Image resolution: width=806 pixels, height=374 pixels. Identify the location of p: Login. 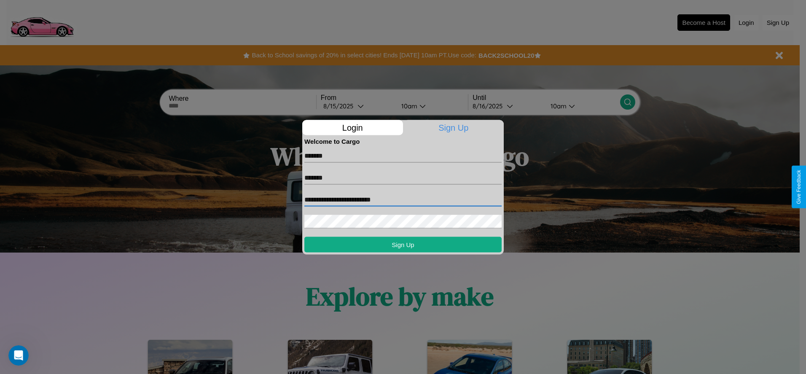
(352, 127).